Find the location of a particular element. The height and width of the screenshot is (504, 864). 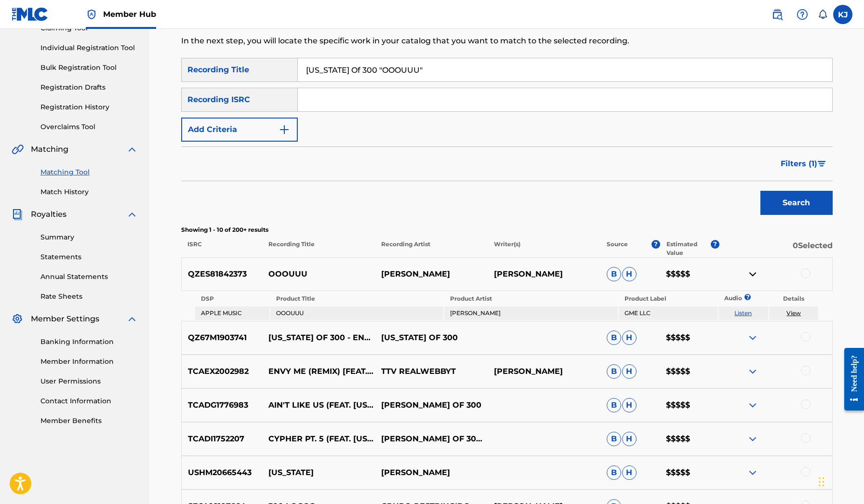

a: User Permissions is located at coordinates (89, 380).